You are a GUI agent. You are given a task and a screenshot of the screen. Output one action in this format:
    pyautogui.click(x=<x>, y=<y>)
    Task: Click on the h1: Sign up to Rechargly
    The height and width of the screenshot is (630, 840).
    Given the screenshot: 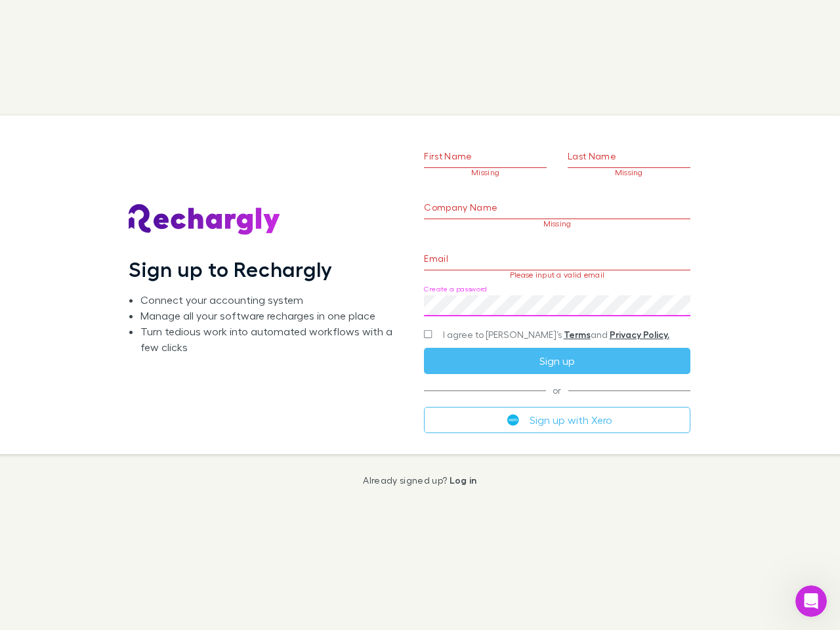 What is the action you would take?
    pyautogui.click(x=230, y=269)
    